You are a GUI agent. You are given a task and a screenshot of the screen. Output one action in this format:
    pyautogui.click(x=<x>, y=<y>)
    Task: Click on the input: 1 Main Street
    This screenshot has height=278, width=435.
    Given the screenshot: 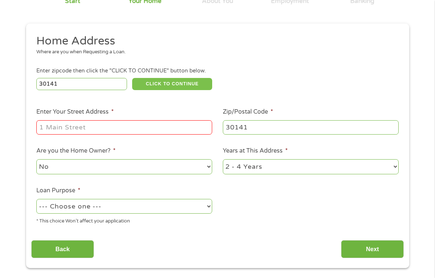 What is the action you would take?
    pyautogui.click(x=124, y=127)
    